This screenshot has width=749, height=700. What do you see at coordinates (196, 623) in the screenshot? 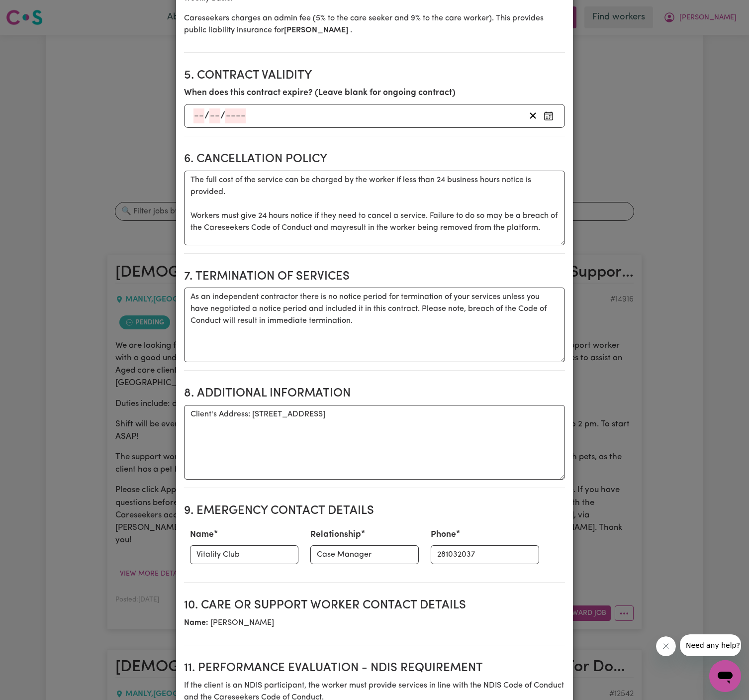
I see `b: Name:` at bounding box center [196, 623].